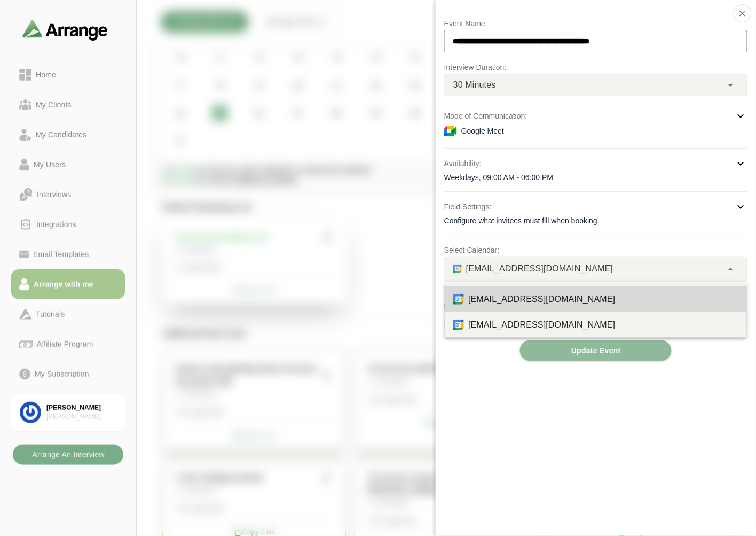  I want to click on a: My Subscription, so click(68, 374).